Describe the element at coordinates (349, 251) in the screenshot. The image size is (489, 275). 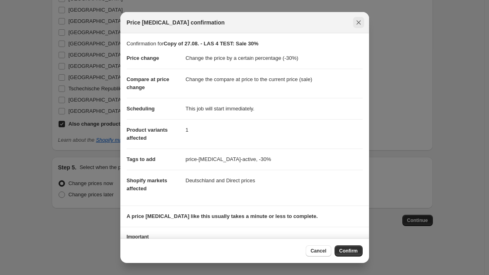
I see `button: Confirm` at that location.